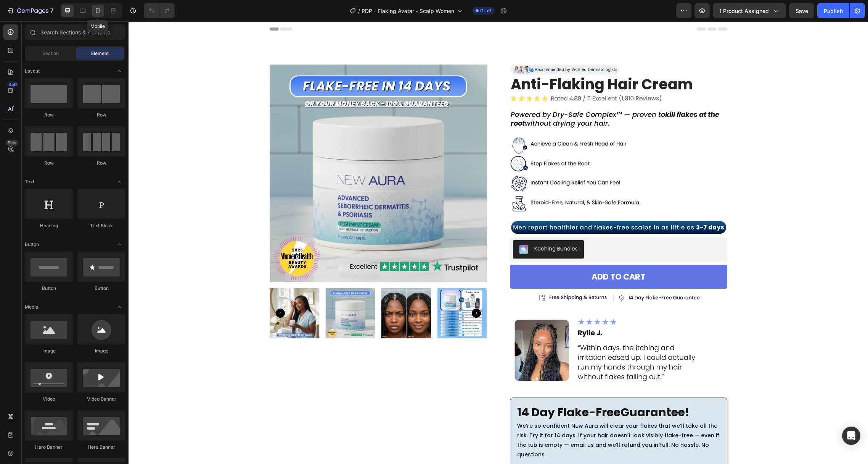 The image size is (868, 464). What do you see at coordinates (490, 391) in the screenshot?
I see `h2: 14 Day Flake-Free` at bounding box center [490, 391].